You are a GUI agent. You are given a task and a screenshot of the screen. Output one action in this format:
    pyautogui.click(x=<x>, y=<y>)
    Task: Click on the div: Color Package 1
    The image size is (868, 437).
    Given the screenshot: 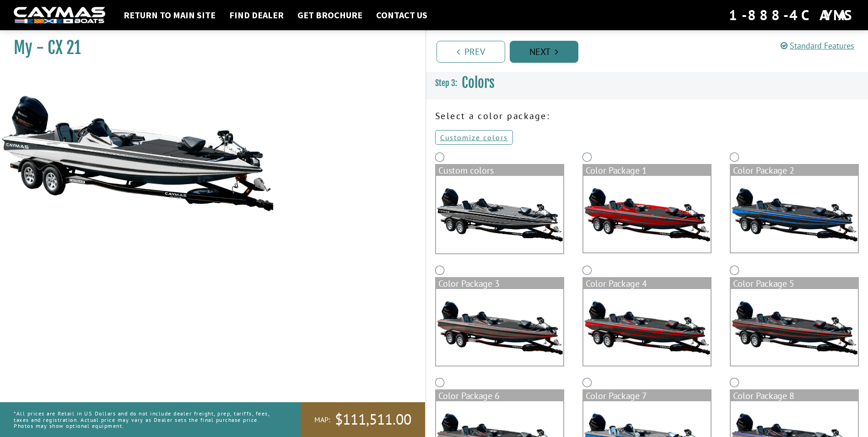 What is the action you would take?
    pyautogui.click(x=647, y=171)
    